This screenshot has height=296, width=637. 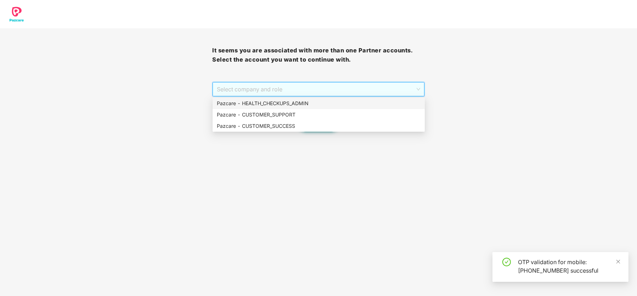 What do you see at coordinates (319, 115) in the screenshot?
I see `div: Pazcare - CUSTOMER_SUPPORT` at bounding box center [319, 115].